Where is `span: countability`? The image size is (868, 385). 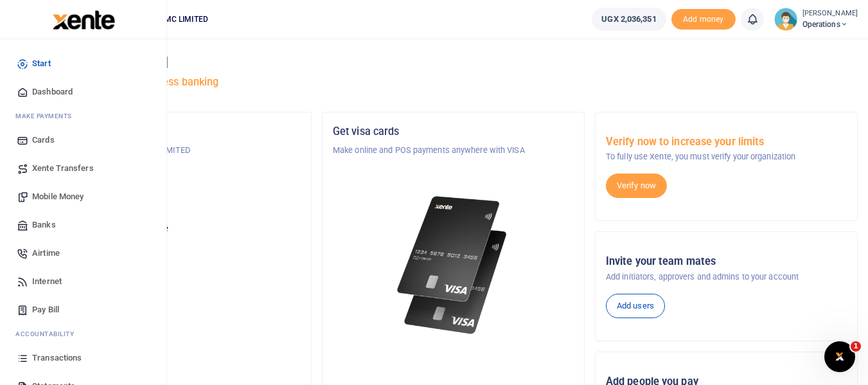 span: countability is located at coordinates (50, 333).